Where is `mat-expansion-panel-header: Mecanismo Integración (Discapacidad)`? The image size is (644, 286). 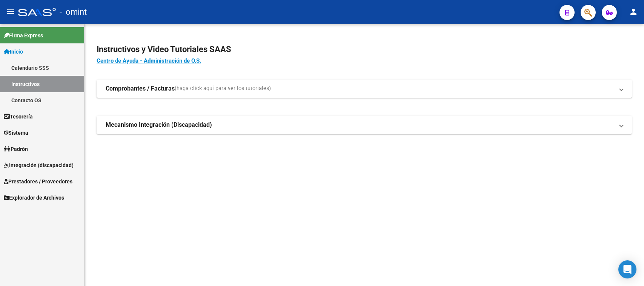 mat-expansion-panel-header: Mecanismo Integración (Discapacidad) is located at coordinates (364, 124).